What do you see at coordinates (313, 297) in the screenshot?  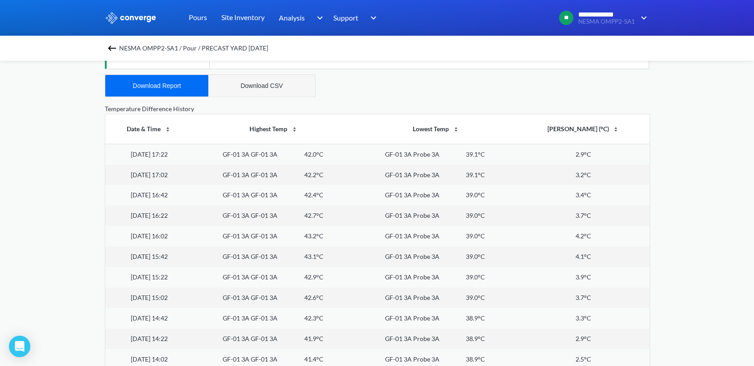 I see `div: 42.6°C` at bounding box center [313, 297].